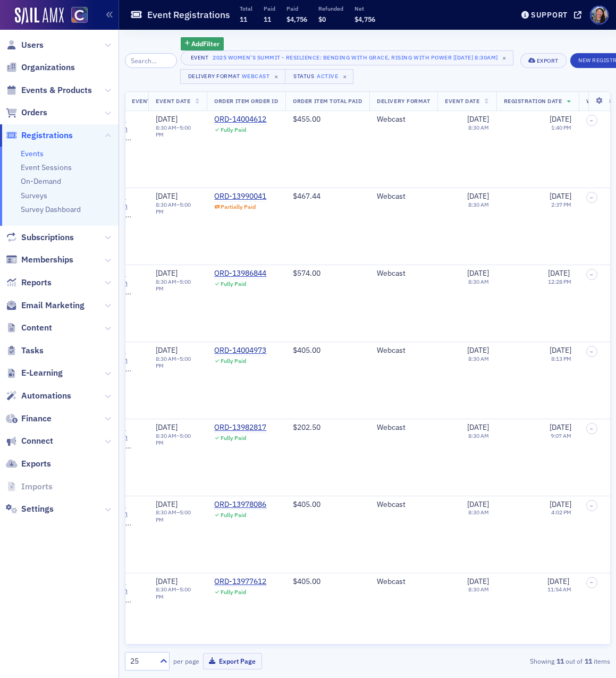  Describe the element at coordinates (29, 419) in the screenshot. I see `a: Finance` at that location.